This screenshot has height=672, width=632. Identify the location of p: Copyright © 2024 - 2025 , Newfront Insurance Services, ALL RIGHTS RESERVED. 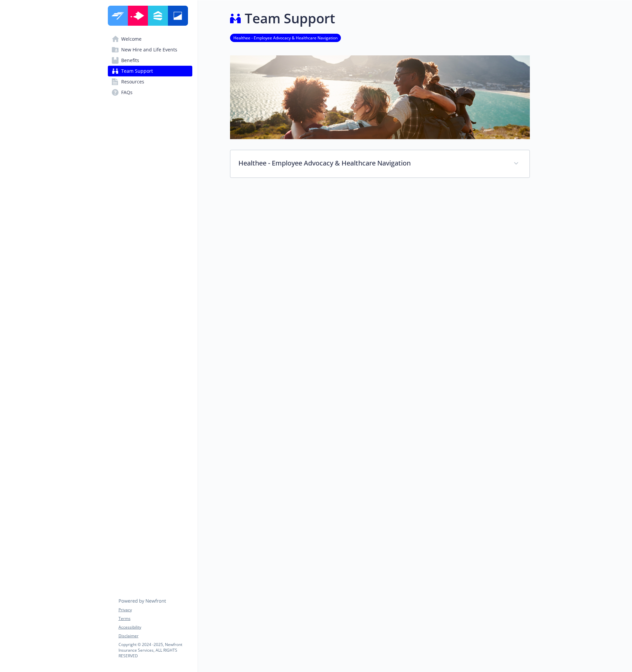
(155, 649).